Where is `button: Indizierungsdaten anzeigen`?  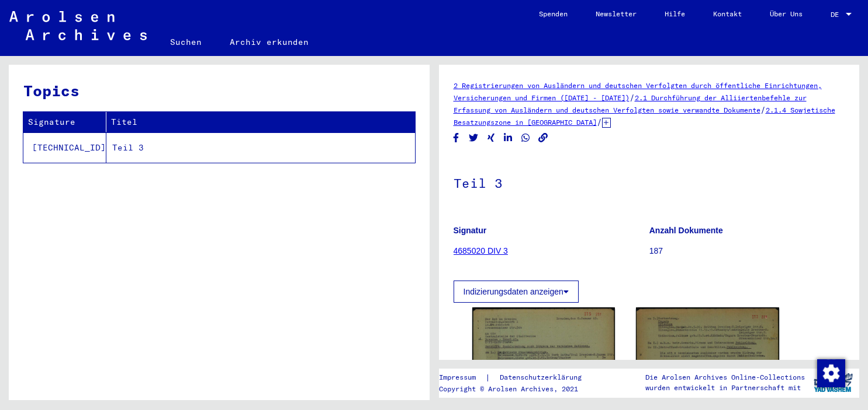
button: Indizierungsdaten anzeigen is located at coordinates (516, 292).